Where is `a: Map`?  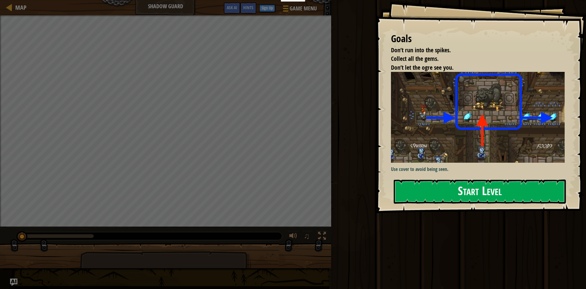
a: Map is located at coordinates (19, 7).